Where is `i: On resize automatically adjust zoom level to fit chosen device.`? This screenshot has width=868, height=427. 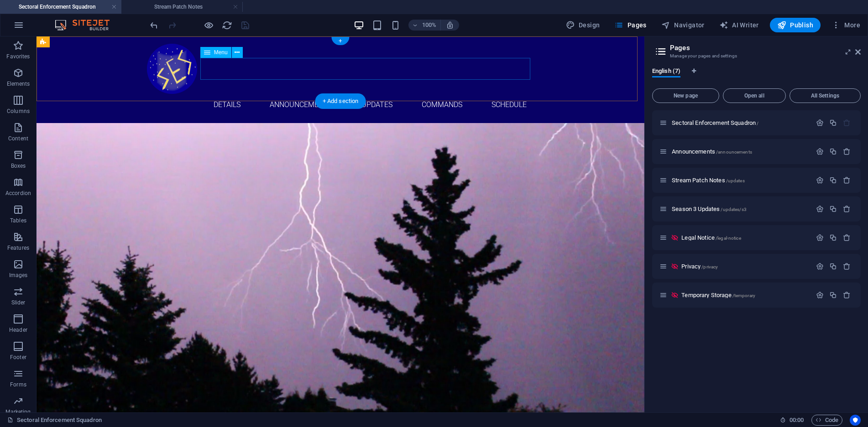 i: On resize automatically adjust zoom level to fit chosen device. is located at coordinates (450, 25).